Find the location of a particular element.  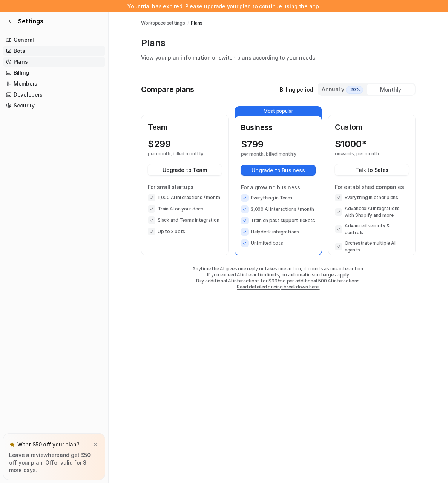

p: Want $50 off your plan? is located at coordinates (48, 444).